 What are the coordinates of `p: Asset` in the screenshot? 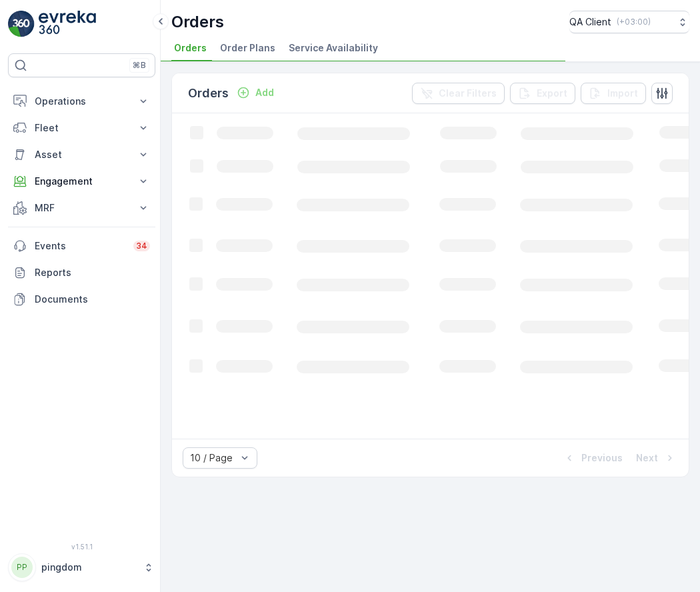 It's located at (82, 154).